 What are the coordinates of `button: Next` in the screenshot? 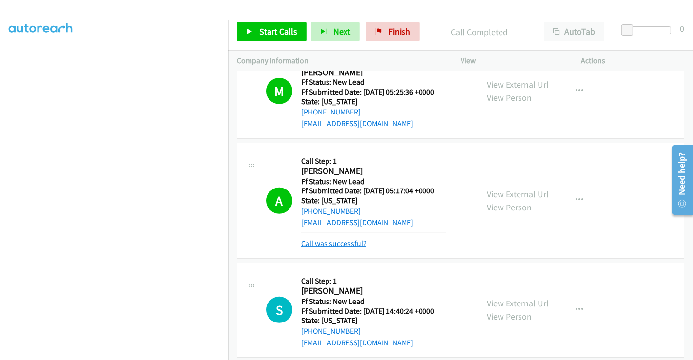 It's located at (335, 32).